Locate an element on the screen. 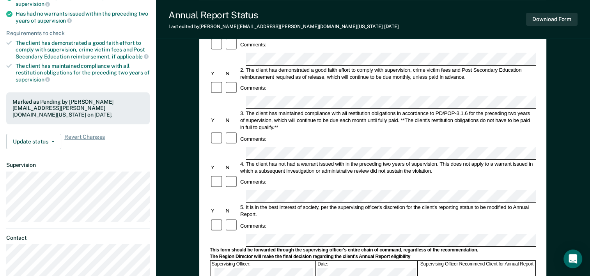 This screenshot has height=276, width=590. div: 3. The client has maintained compliance with all restitution obligations in accordance to PD/POP-... is located at coordinates (387, 120).